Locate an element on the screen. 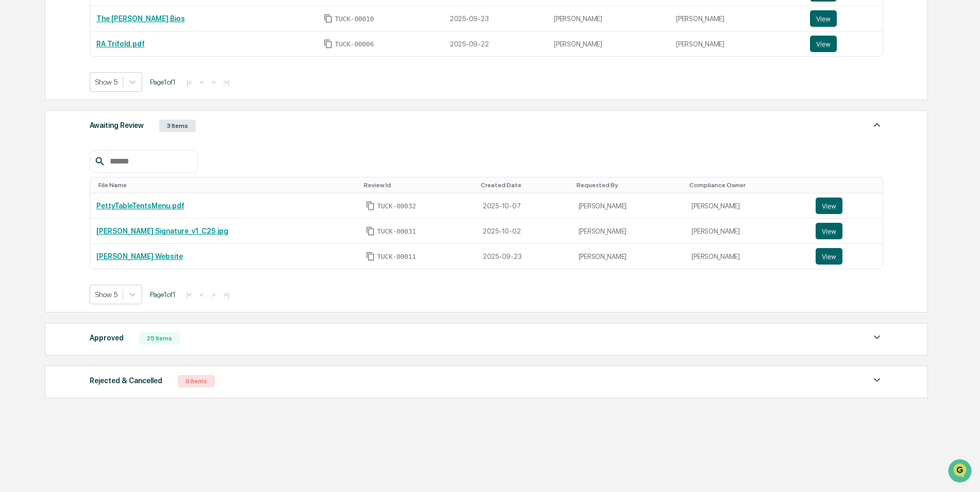 The image size is (980, 492). button: Start new chat is located at coordinates (181, 88).